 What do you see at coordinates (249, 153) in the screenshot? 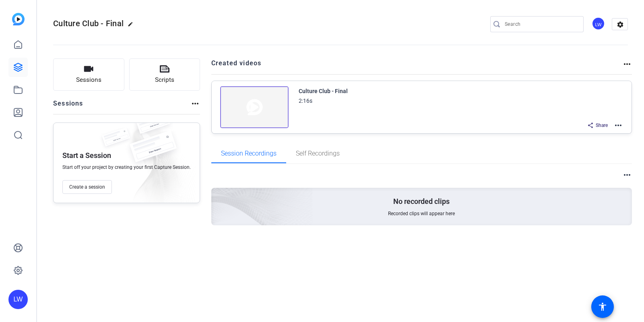
I see `span: Session Recordings` at bounding box center [249, 153].